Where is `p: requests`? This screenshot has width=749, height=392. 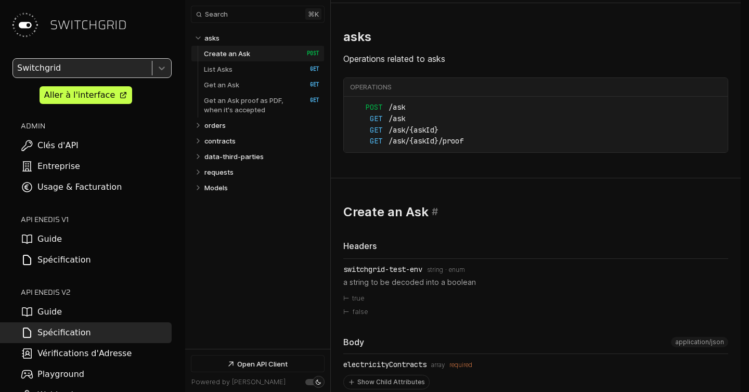
p: requests is located at coordinates (219, 172).